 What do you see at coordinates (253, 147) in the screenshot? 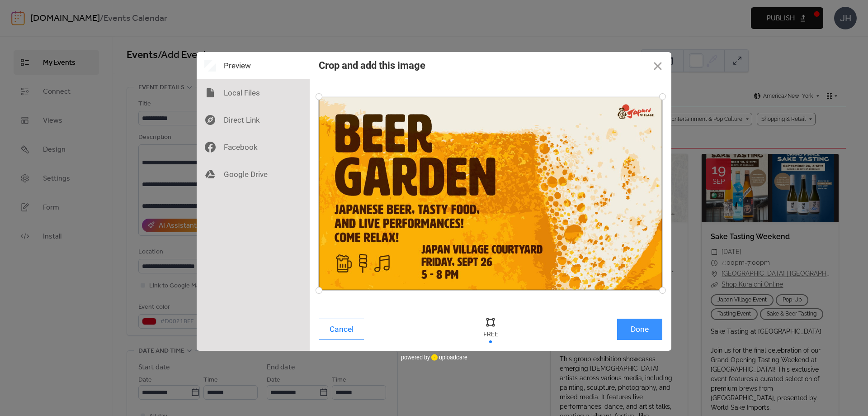
I see `div: Facebook` at bounding box center [253, 147].